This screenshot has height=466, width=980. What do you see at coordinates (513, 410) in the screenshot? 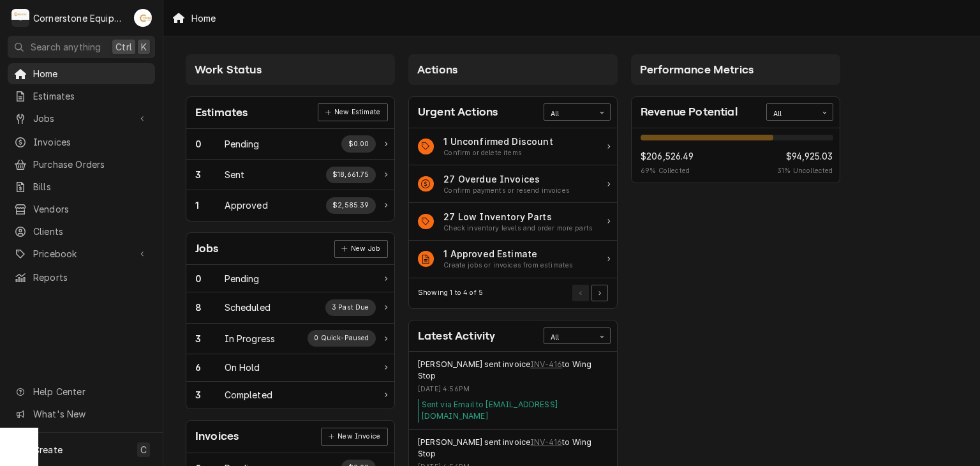
I see `div: Event Message` at bounding box center [513, 410].